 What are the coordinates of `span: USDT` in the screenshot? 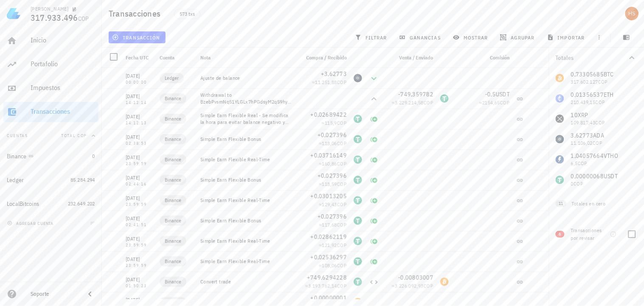 It's located at (502, 95).